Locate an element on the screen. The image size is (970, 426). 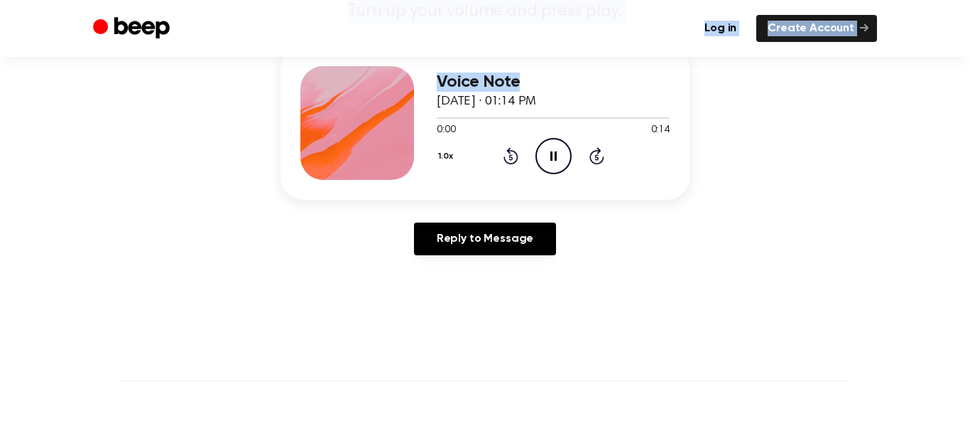
button: 1.0x is located at coordinates (448, 156).